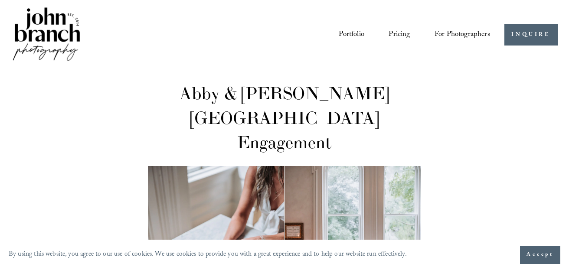 Image resolution: width=569 pixels, height=270 pixels. I want to click on span: For Photographers, so click(462, 35).